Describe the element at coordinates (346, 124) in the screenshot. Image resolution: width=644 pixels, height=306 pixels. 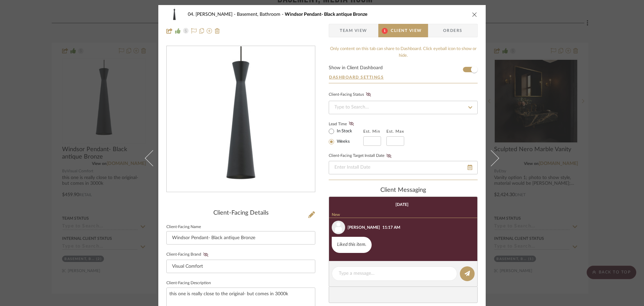
I see `label: Lead Time` at that location.